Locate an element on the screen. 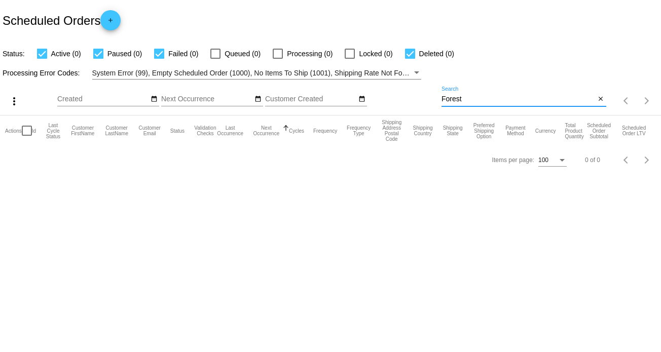 The height and width of the screenshot is (352, 661). button: Change sorting for LastOccurrenceUtc is located at coordinates (230, 131).